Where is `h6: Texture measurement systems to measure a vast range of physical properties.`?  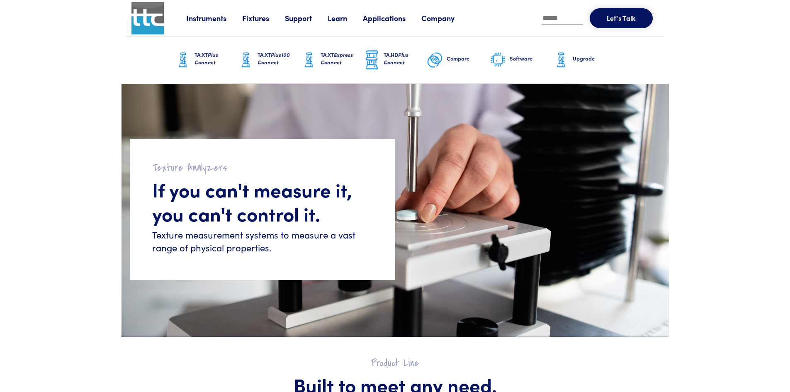
h6: Texture measurement systems to measure a vast range of physical properties. is located at coordinates (263, 241).